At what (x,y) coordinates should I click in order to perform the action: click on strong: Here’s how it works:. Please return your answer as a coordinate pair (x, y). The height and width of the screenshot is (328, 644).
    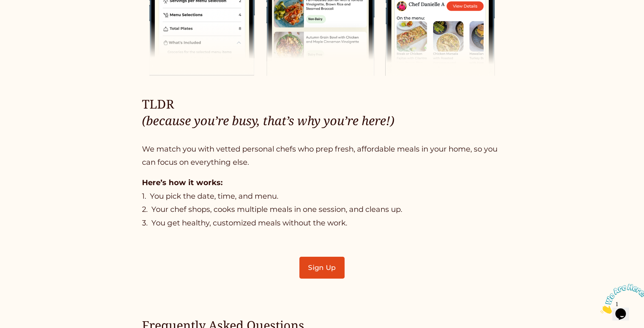
    Looking at the image, I should click on (182, 183).